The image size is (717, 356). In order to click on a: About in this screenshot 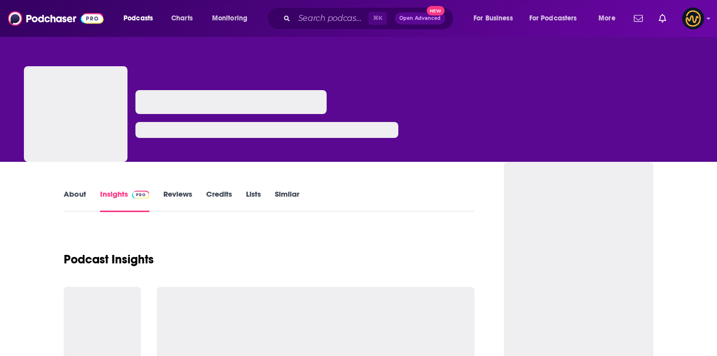, I will do `click(75, 201)`.